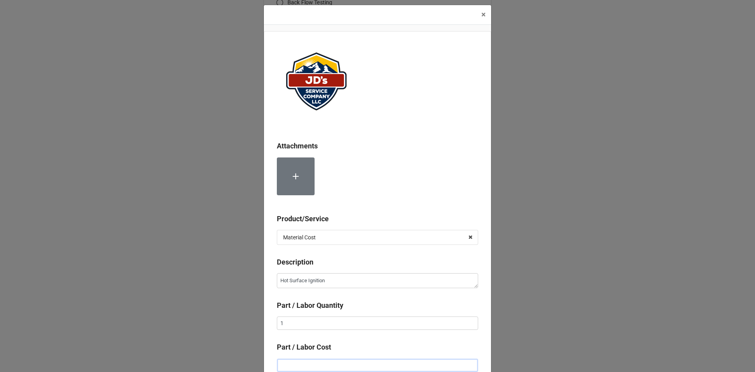 The width and height of the screenshot is (755, 372). What do you see at coordinates (304, 347) in the screenshot?
I see `label: Part / Labor Cost` at bounding box center [304, 347].